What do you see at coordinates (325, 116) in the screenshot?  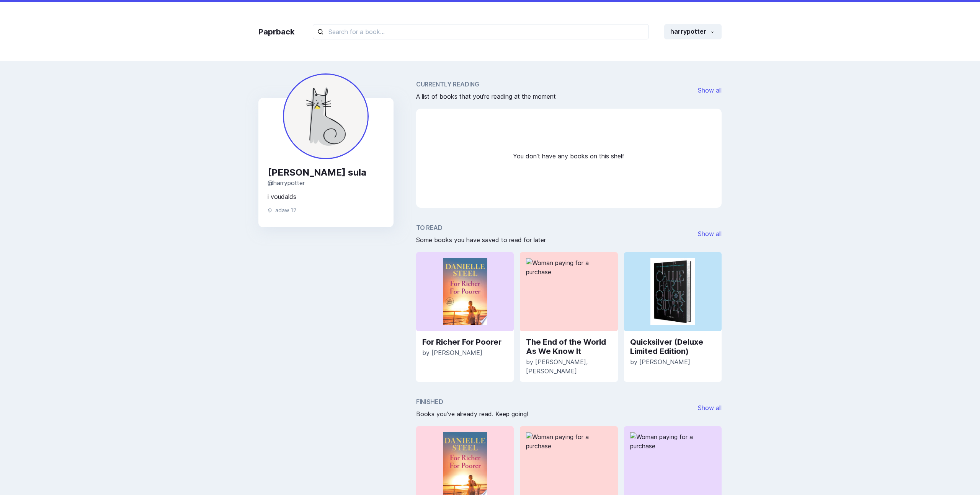 I see `img: pp.png` at bounding box center [325, 116].